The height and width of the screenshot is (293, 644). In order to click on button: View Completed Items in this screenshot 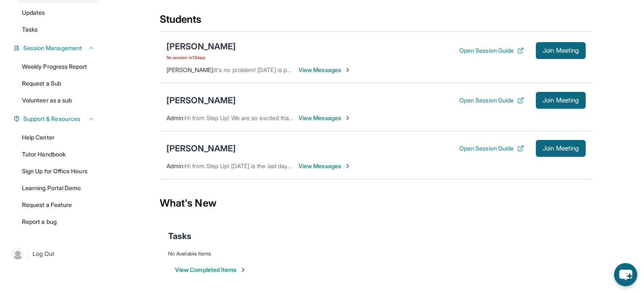, I will do `click(211, 270)`.